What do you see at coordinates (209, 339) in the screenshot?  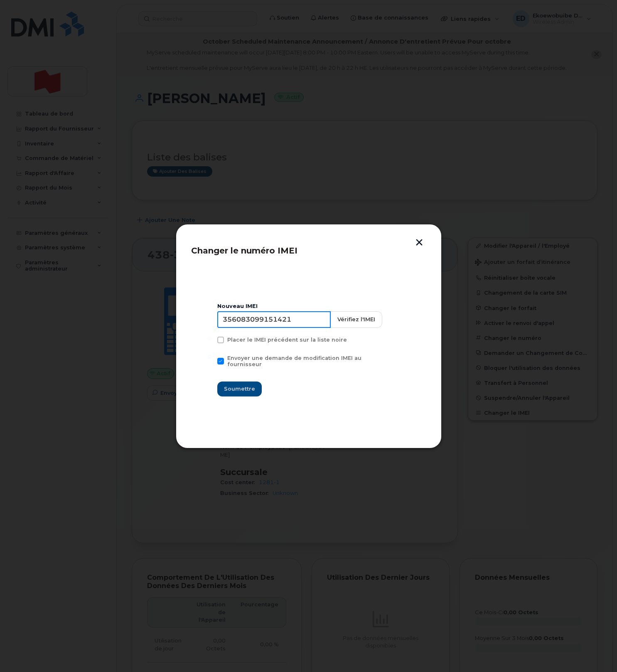 I see `input: Placer le IMEI précédent sur la liste noire` at bounding box center [209, 339].